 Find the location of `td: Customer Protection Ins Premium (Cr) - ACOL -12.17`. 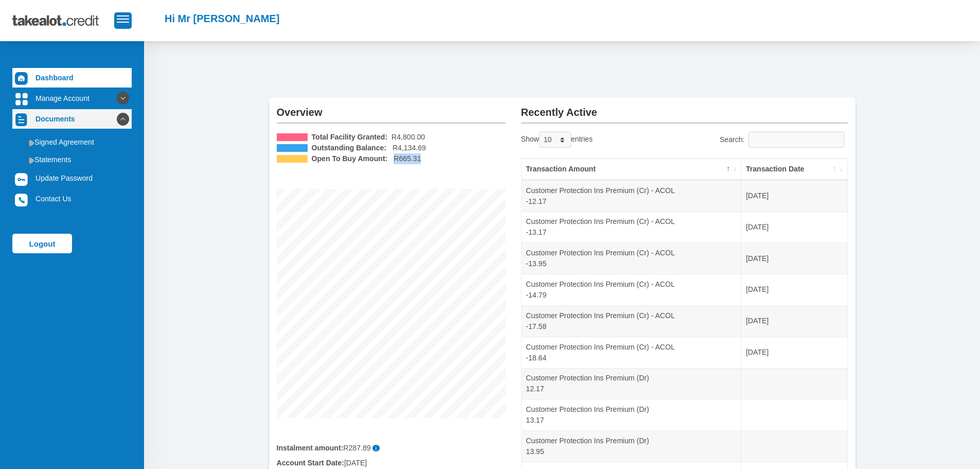

td: Customer Protection Ins Premium (Cr) - ACOL -12.17 is located at coordinates (632, 195).